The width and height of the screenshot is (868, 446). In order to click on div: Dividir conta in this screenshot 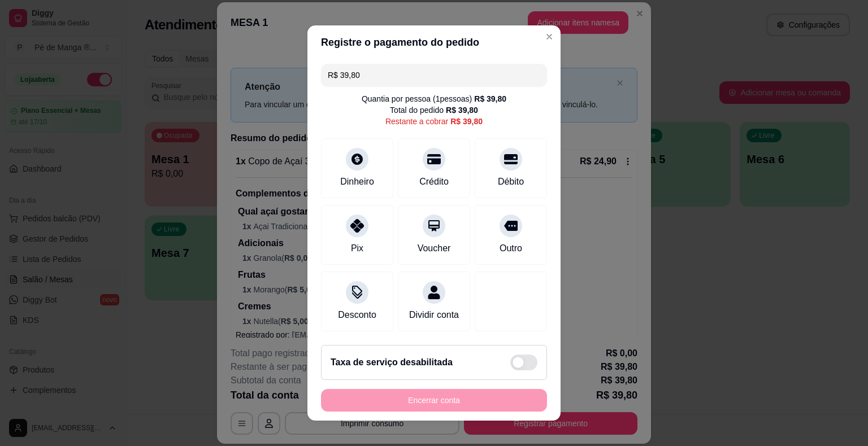, I will do `click(434, 315)`.